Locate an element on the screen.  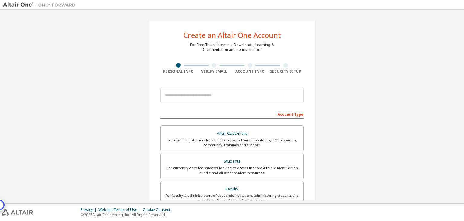
div: For currently enrolled students looking to access the free Altair Student Edition bundle and all ... is located at coordinates (232, 170).